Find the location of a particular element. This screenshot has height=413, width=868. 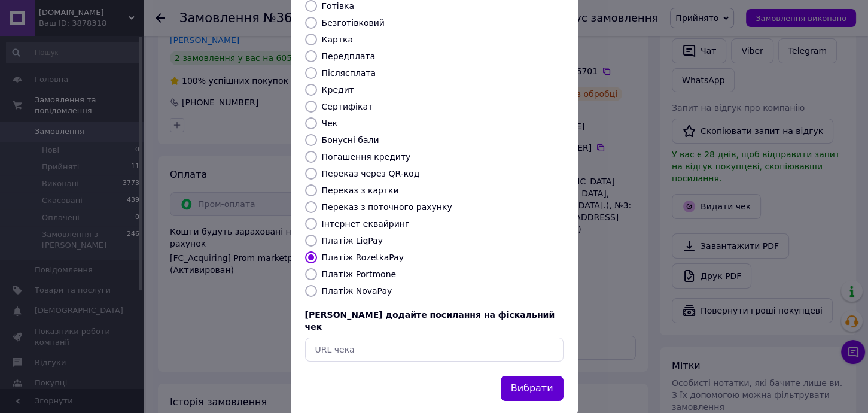

label: Чек is located at coordinates (330, 123).